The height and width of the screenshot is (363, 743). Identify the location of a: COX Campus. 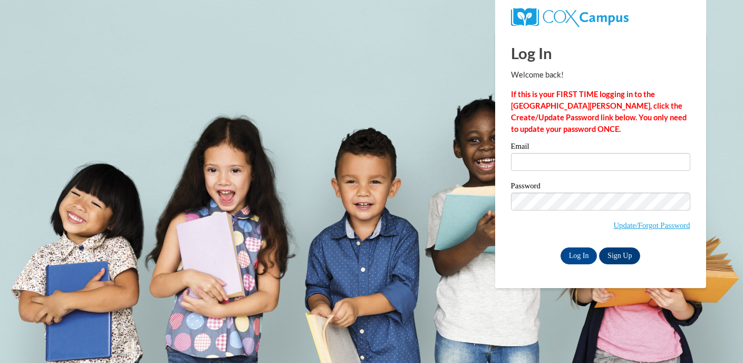
(569, 16).